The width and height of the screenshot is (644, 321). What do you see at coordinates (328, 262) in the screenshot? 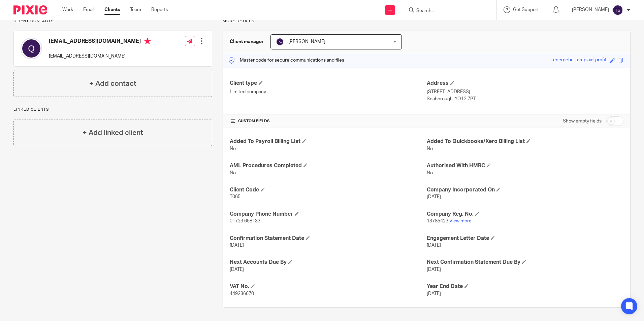
I see `h4: Next Accounts Due By` at bounding box center [328, 262].